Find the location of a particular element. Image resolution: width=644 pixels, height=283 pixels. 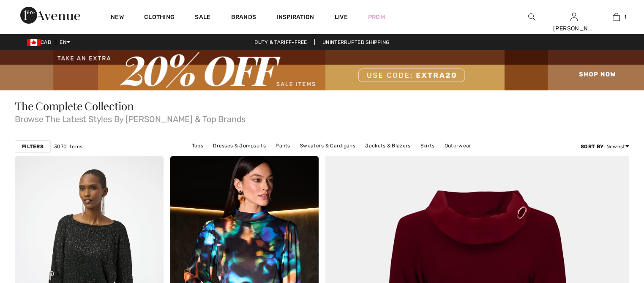

img: My Bag is located at coordinates (616, 17).